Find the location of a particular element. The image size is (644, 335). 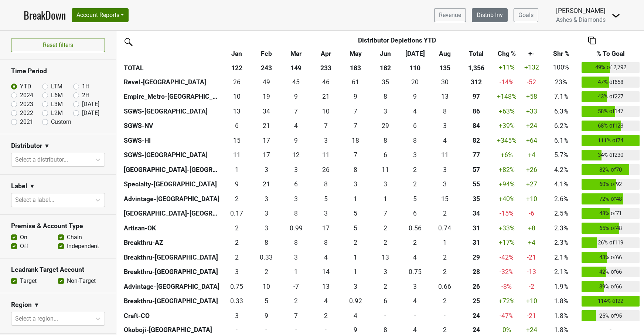

td: 6.2% is located at coordinates (561, 126).